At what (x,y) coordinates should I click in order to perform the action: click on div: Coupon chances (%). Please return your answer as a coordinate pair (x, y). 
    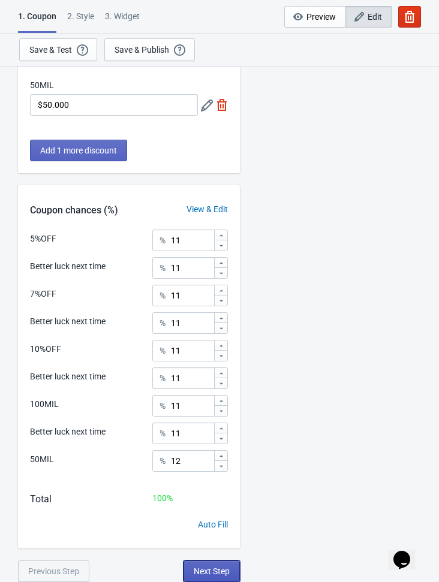
    Looking at the image, I should click on (74, 210).